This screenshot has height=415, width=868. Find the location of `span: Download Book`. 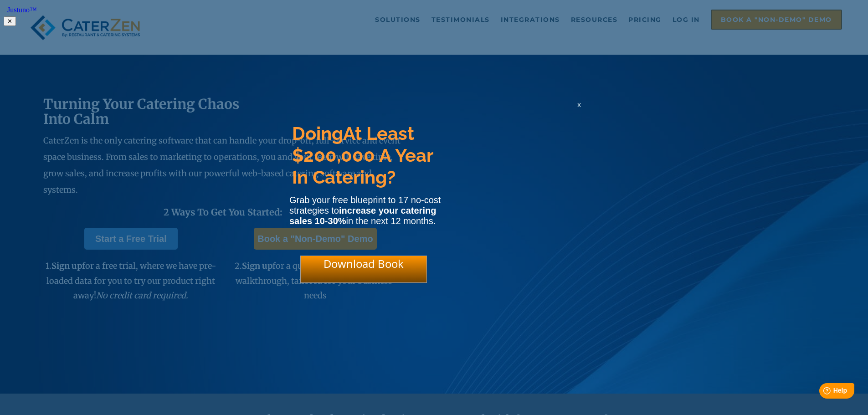

span: Download Book is located at coordinates (363, 263).